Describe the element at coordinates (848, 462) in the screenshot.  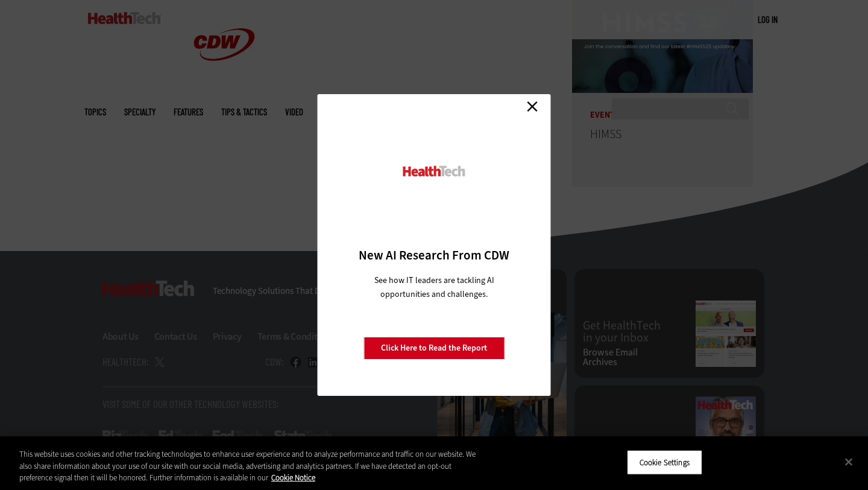
I see `button: Close` at that location.